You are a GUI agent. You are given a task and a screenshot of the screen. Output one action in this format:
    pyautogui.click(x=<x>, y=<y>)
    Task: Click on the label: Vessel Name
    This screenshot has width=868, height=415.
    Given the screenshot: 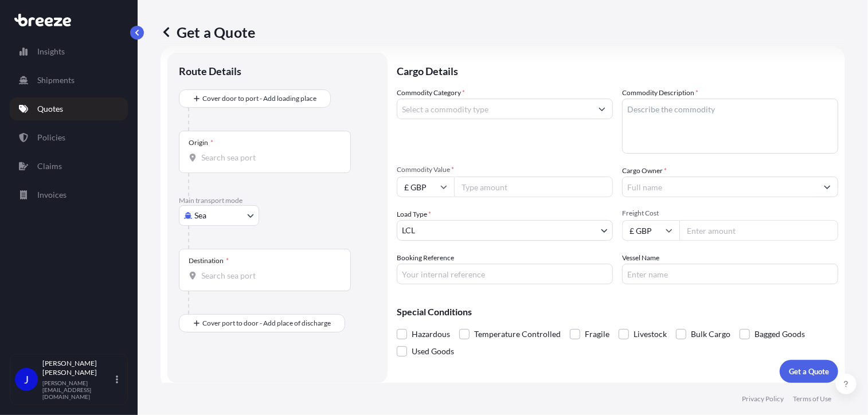 What is the action you would take?
    pyautogui.click(x=640, y=258)
    